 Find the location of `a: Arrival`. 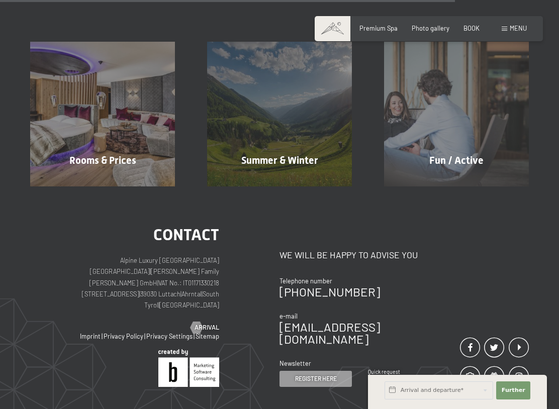

a: Arrival is located at coordinates (205, 328).